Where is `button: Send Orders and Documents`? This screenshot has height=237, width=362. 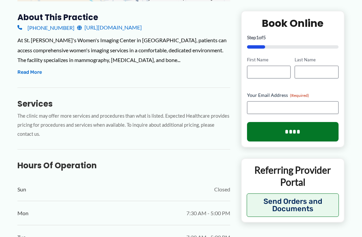
button: Send Orders and Documents is located at coordinates (293, 205).